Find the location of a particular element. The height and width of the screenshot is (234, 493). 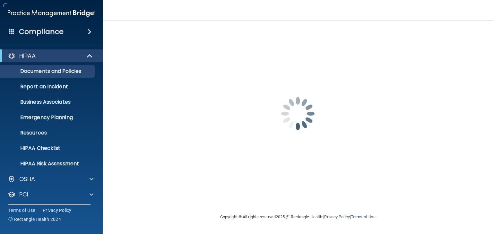

p: Emergency Planning is located at coordinates (48, 117).